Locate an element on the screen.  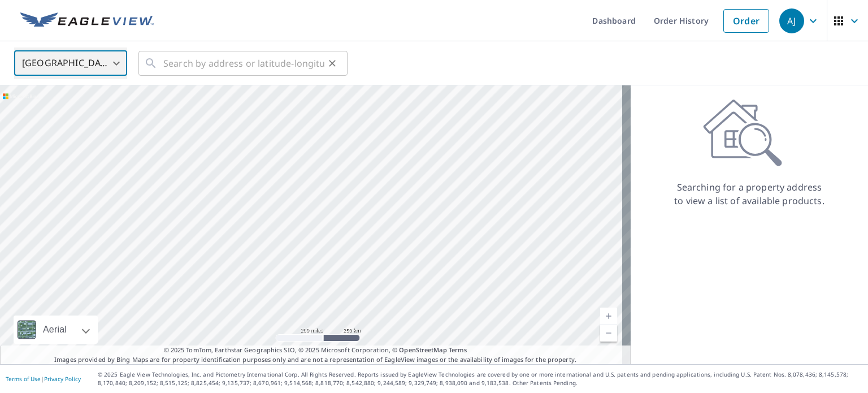
img: EV Logo is located at coordinates (87, 21).